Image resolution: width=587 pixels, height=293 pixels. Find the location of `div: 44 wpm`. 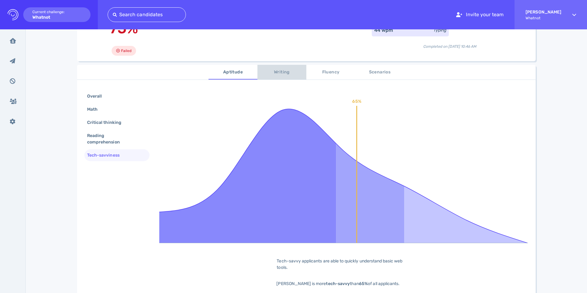

div: 44 wpm is located at coordinates (383, 30).